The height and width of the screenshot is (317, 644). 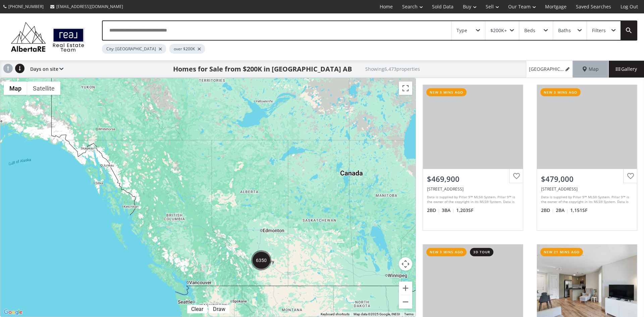 I want to click on div: Gallery, so click(x=626, y=69).